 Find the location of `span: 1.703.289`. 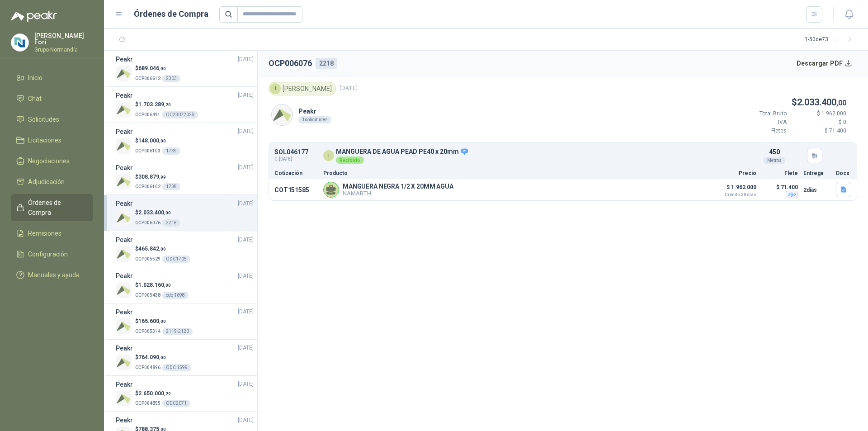

span: 1.703.289 is located at coordinates (154, 104).